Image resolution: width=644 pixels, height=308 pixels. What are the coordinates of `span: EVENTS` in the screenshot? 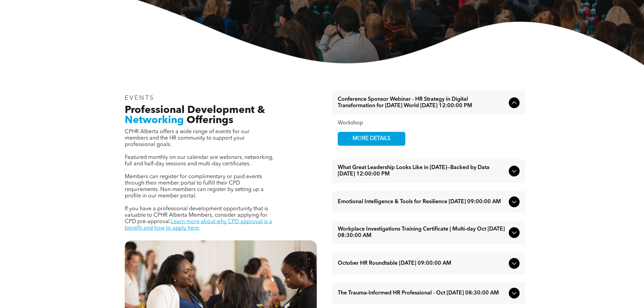 It's located at (140, 98).